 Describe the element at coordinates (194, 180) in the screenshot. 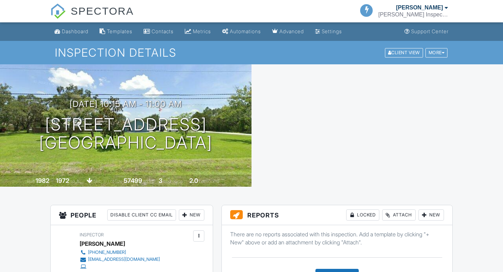

I see `div: 2.0` at that location.